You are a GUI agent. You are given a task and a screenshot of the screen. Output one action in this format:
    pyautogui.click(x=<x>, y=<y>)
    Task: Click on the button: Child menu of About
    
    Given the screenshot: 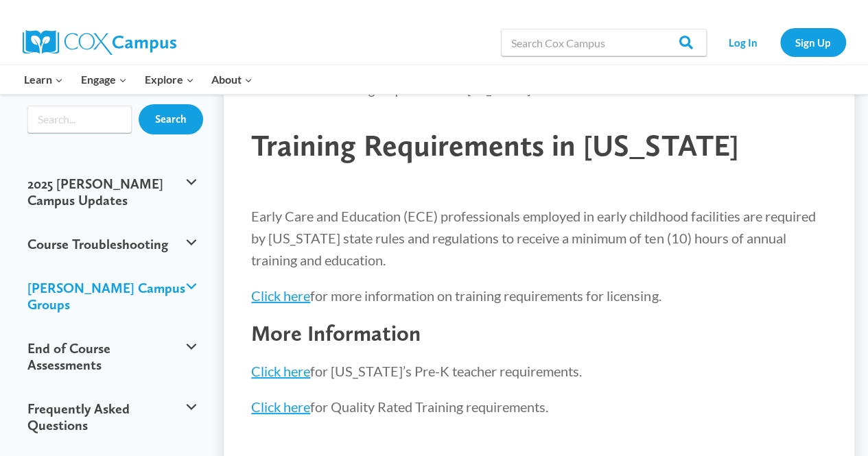 What is the action you would take?
    pyautogui.click(x=232, y=80)
    